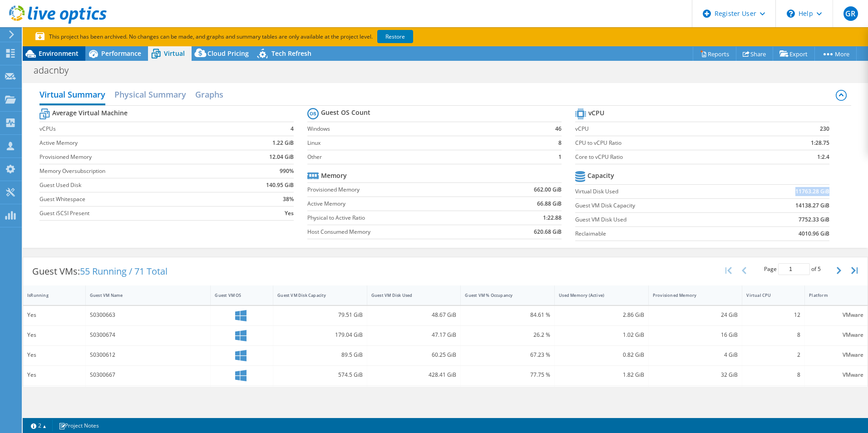  Describe the element at coordinates (792, 269) in the screenshot. I see `span: Page of` at that location.